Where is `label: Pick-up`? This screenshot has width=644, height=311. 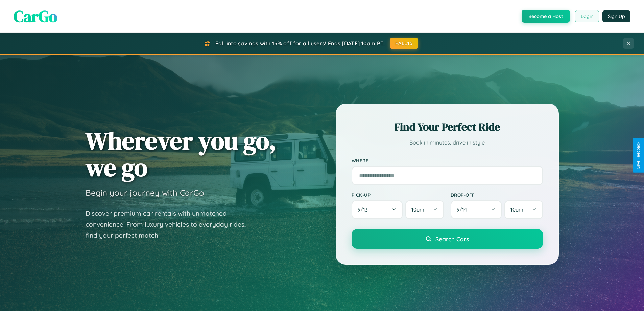
label: Pick-up is located at coordinates (397, 194).